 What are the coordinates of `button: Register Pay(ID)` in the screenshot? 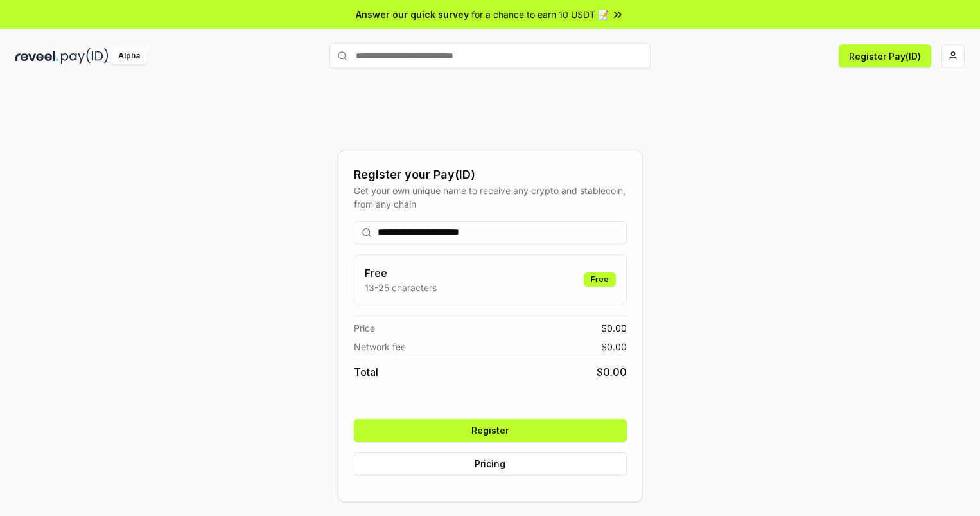 It's located at (885, 56).